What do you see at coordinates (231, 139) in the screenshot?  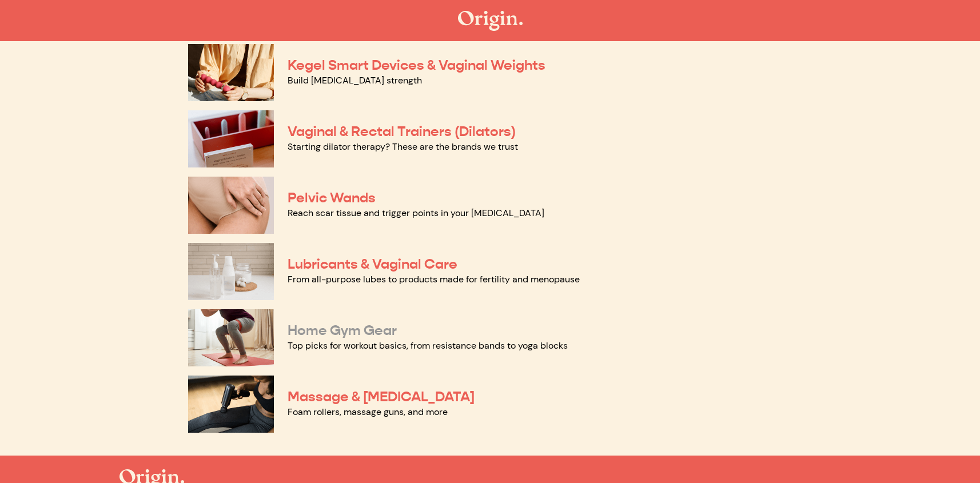 I see `img: Vaginal & Rectal Trainers (Dilators)` at bounding box center [231, 139].